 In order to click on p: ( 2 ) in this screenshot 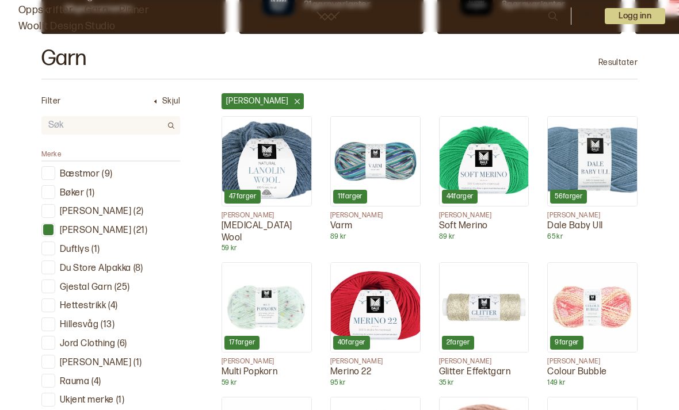, I will do `click(138, 212)`.